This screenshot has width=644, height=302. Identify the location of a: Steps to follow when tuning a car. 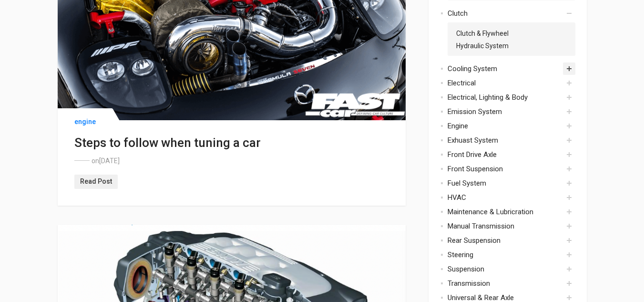
(167, 143).